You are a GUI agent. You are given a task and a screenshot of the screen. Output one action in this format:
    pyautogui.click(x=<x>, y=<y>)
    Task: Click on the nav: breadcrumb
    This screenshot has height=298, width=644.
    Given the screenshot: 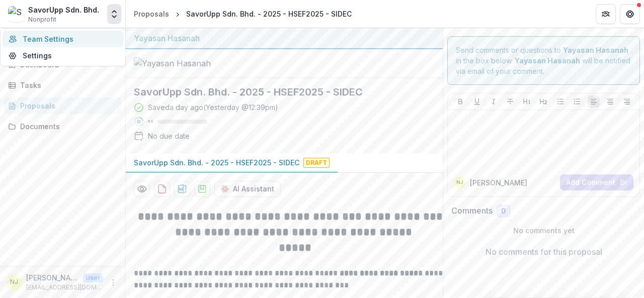 What is the action you would take?
    pyautogui.click(x=243, y=14)
    